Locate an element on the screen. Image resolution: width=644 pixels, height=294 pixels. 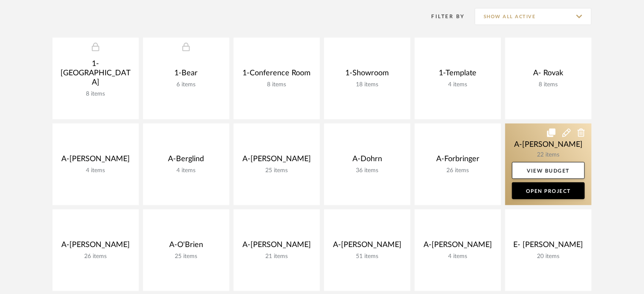
div: A-O'Brien is located at coordinates (186, 247).